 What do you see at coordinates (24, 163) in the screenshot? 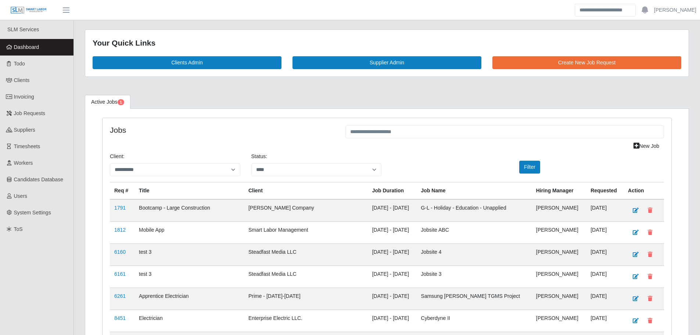
I see `span: Workers` at bounding box center [24, 163].